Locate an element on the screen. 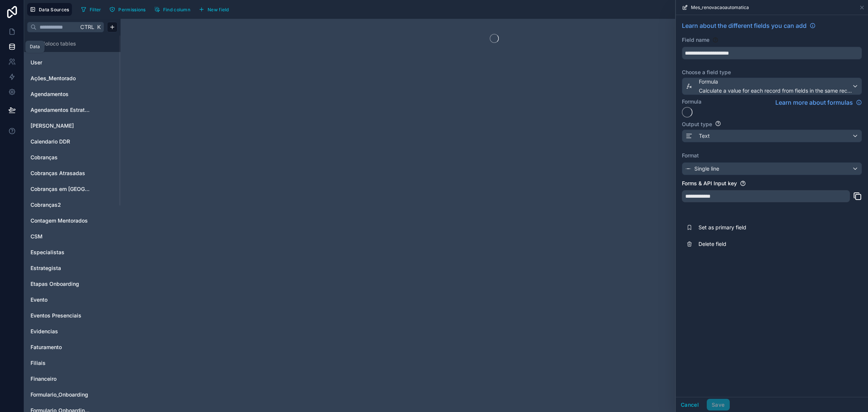 The width and height of the screenshot is (868, 412). button: Delete field is located at coordinates (772, 244).